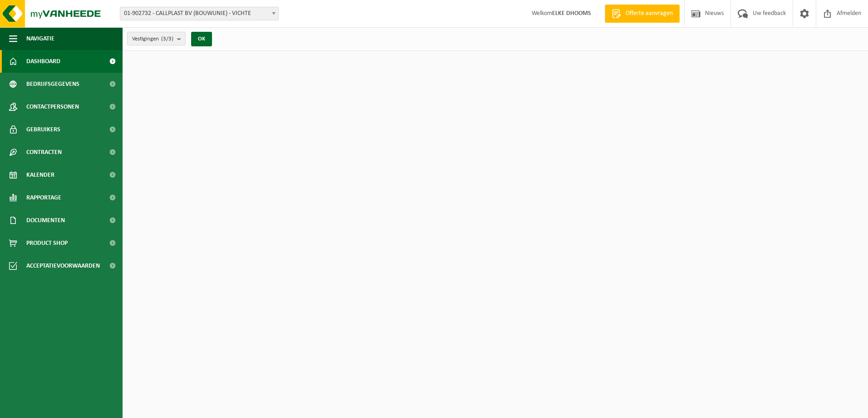  What do you see at coordinates (572, 13) in the screenshot?
I see `strong: ELKE DHOOMS` at bounding box center [572, 13].